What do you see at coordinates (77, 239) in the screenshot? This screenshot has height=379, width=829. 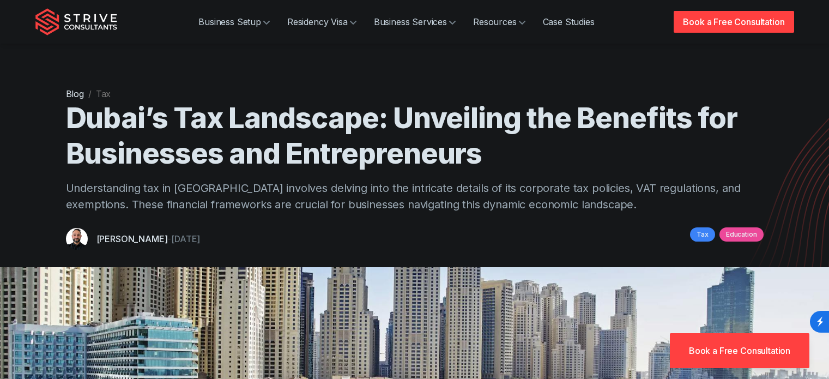 I see `img: aDXDSydWJ-7kSlbU_Untitleddesign-75-.png` at bounding box center [77, 239].